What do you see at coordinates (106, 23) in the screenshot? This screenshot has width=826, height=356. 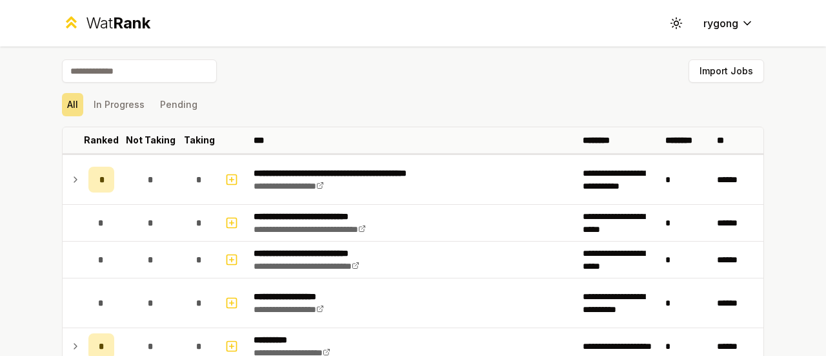 I see `a: WatRank` at bounding box center [106, 23].